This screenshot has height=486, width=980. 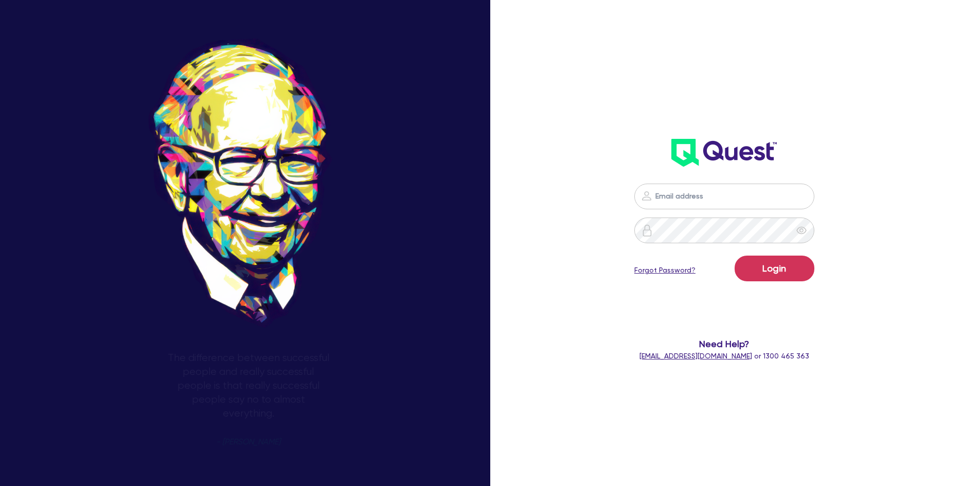 I want to click on span: or 1300 465 363, so click(x=724, y=356).